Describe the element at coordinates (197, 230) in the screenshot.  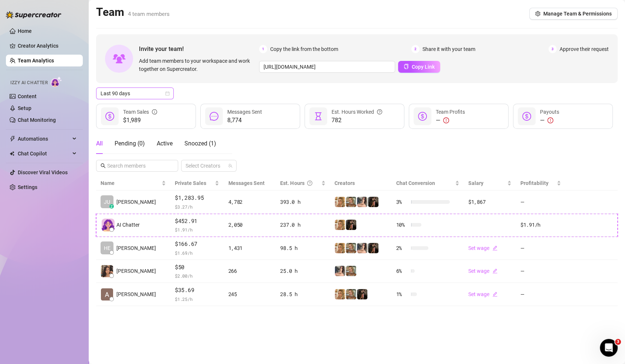
I see `span: $ 1.91 /h` at that location.